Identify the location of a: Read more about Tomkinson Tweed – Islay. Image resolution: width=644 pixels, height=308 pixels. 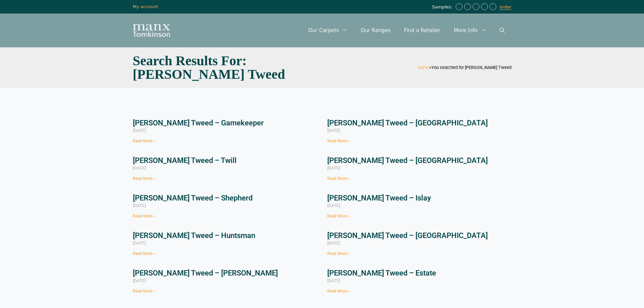
(338, 216).